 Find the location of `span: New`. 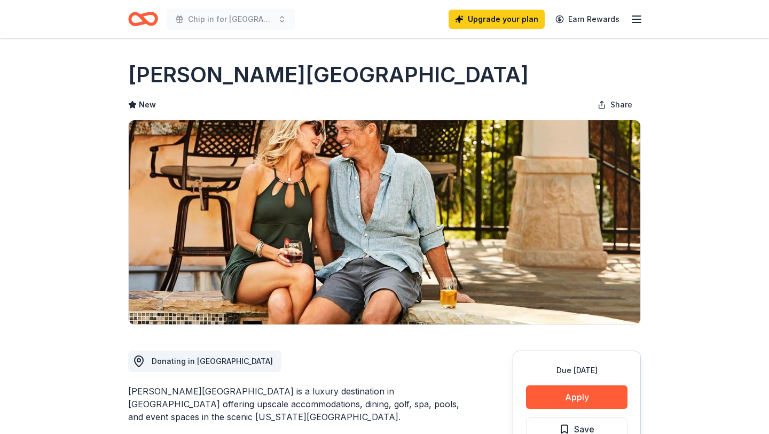

span: New is located at coordinates (147, 105).